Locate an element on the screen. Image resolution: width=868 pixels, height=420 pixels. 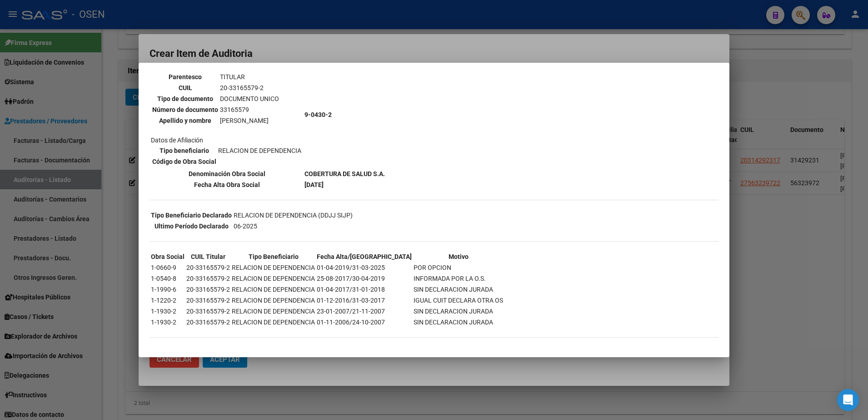
th: Apellido y nombre is located at coordinates (185, 121).